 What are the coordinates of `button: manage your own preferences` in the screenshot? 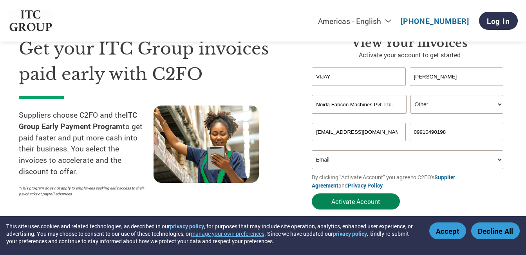 It's located at (228, 233).